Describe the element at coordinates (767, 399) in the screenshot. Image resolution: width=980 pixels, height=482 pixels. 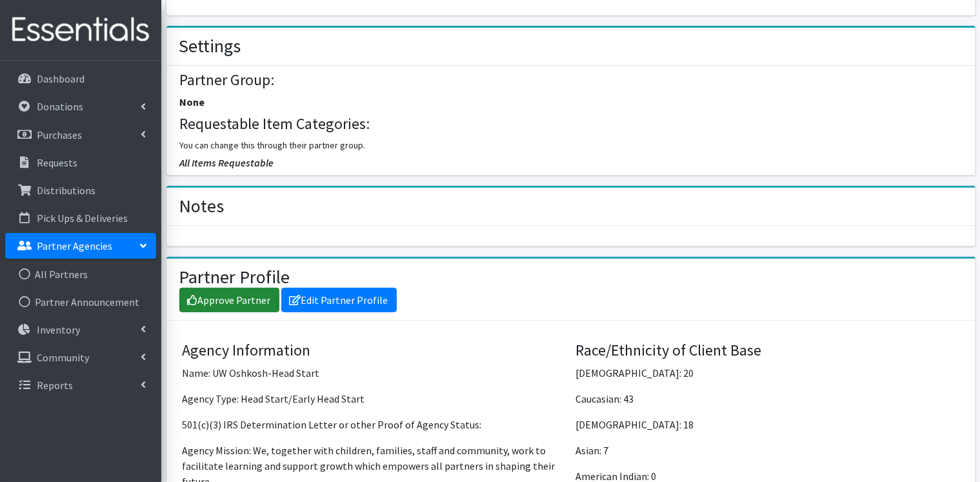
I see `p: Caucasian: 43` at that location.